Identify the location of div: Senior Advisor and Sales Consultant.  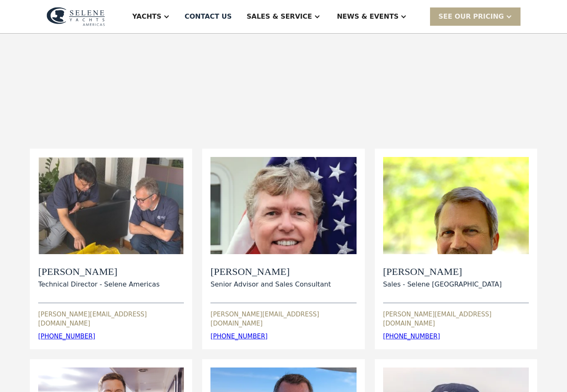
(271, 284).